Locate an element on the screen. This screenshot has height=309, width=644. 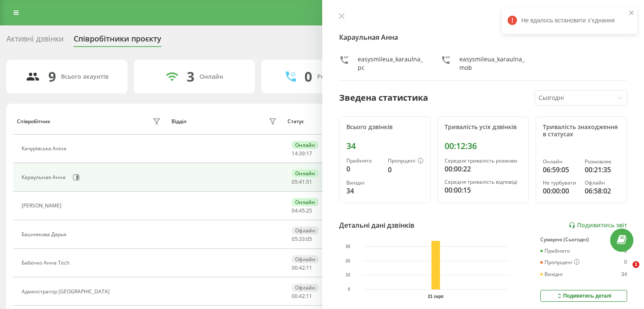
div: Розмовляє is located at coordinates (602, 162).